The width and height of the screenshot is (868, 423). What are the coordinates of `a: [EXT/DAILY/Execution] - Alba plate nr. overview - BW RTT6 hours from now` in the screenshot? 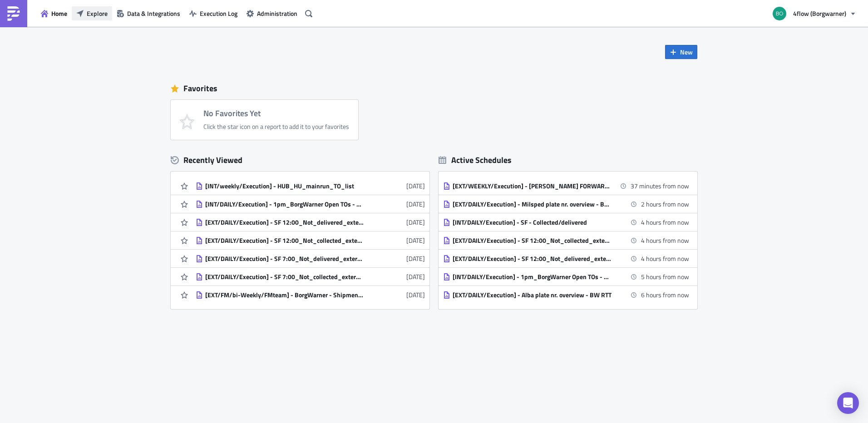 It's located at (566, 294).